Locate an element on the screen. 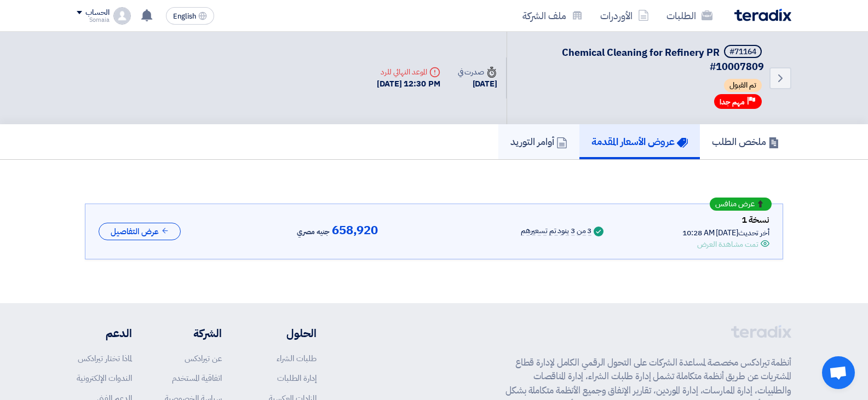  a: عروض الأسعار المقدمة is located at coordinates (640, 142).